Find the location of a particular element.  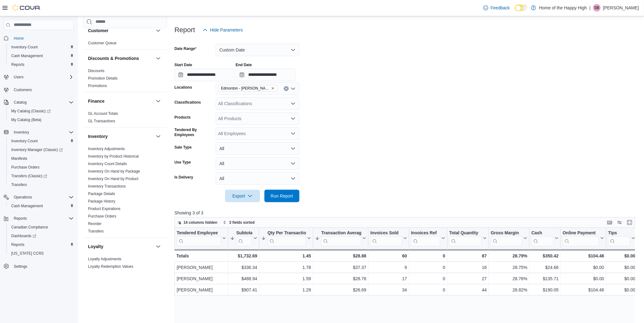

button: Users is located at coordinates (18, 77).